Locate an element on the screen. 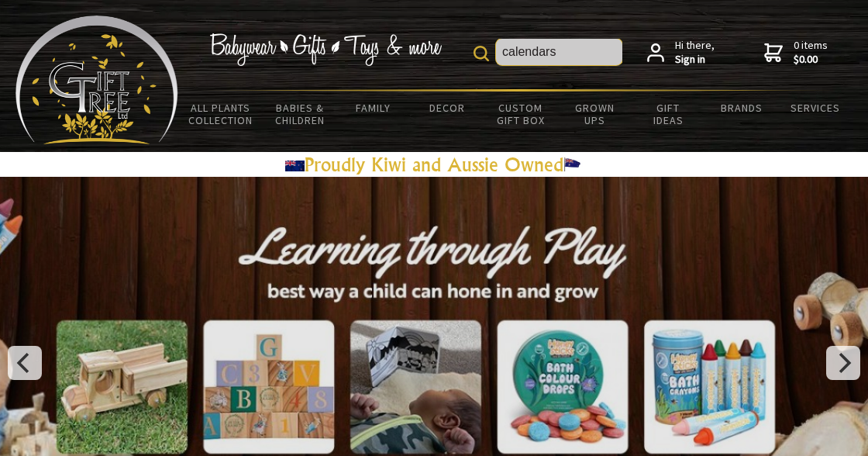 The width and height of the screenshot is (868, 456). img: product search is located at coordinates (482, 54).